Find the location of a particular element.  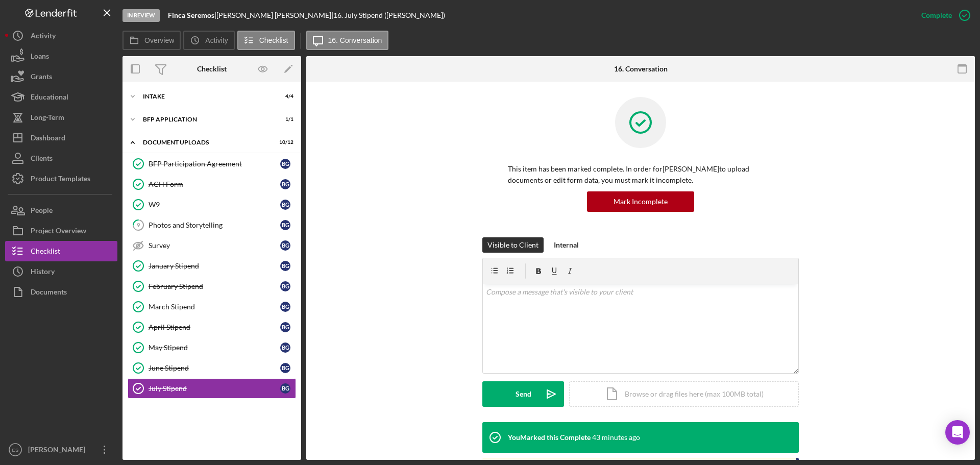

a: February StipendBG is located at coordinates (212, 286).